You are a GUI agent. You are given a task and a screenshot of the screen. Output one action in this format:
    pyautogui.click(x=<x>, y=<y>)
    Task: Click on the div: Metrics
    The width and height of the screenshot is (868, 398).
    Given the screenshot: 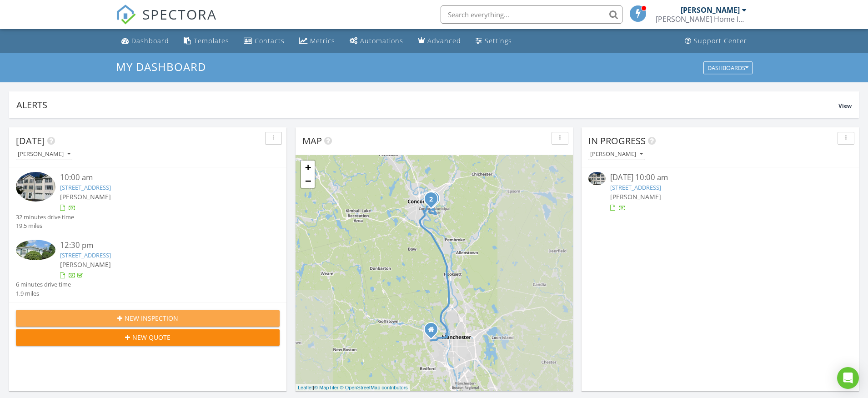 What is the action you would take?
    pyautogui.click(x=323, y=41)
    